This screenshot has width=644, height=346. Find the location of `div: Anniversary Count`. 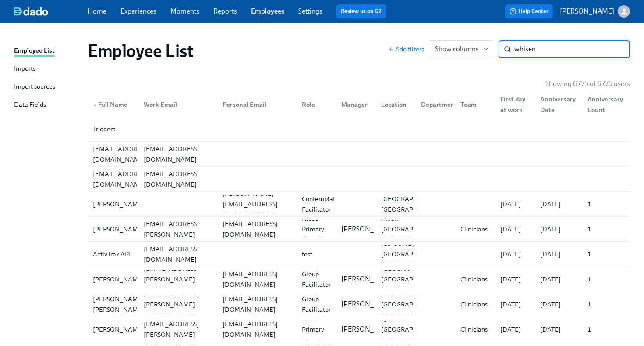

div: Anniversary Count is located at coordinates (604, 105).